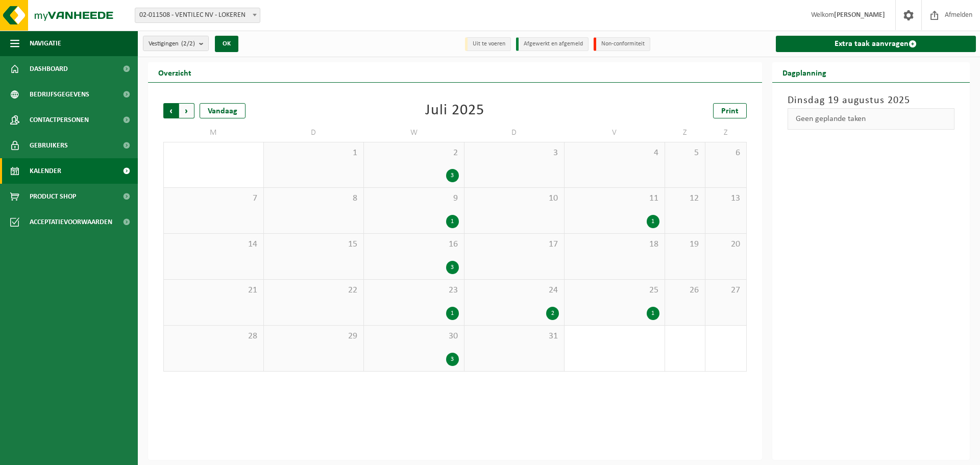 This screenshot has height=465, width=980. I want to click on span: 17, so click(514, 245).